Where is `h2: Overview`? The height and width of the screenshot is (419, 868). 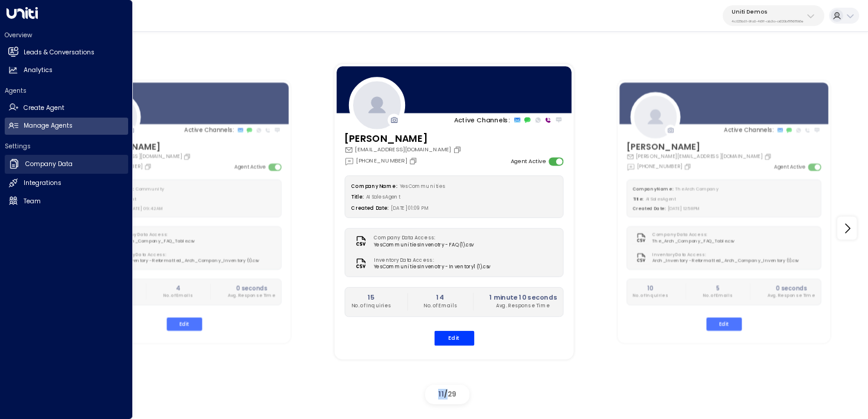
h2: Overview is located at coordinates (66, 35).